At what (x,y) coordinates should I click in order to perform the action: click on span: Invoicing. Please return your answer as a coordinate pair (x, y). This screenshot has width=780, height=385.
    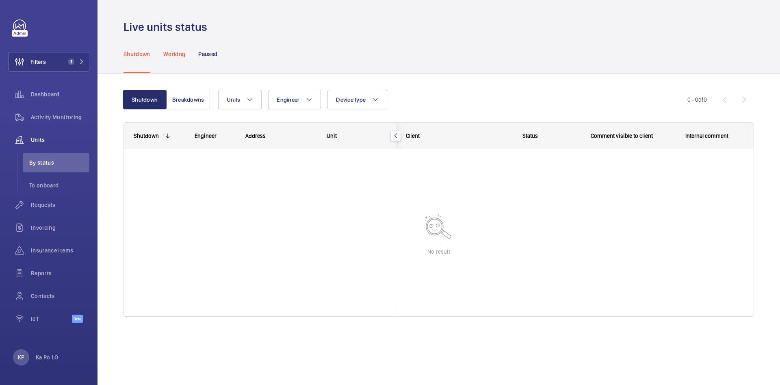
    Looking at the image, I should click on (60, 228).